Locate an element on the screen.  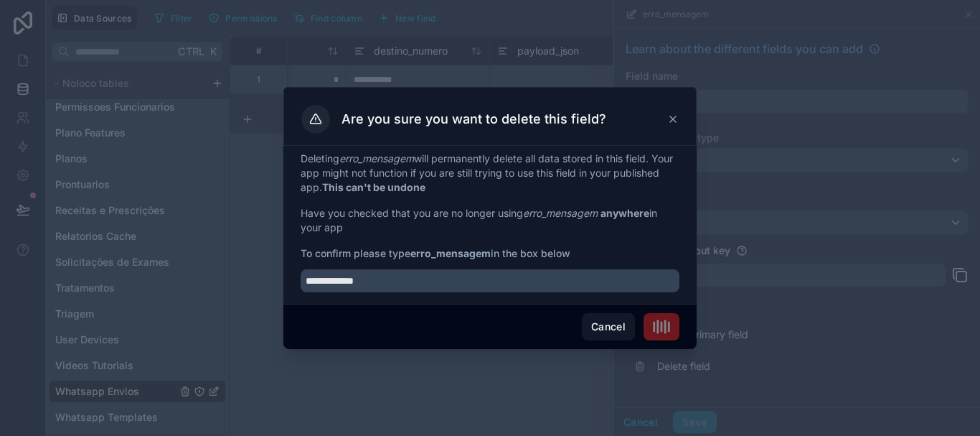
span: To confirm please type in the box below is located at coordinates (490, 253).